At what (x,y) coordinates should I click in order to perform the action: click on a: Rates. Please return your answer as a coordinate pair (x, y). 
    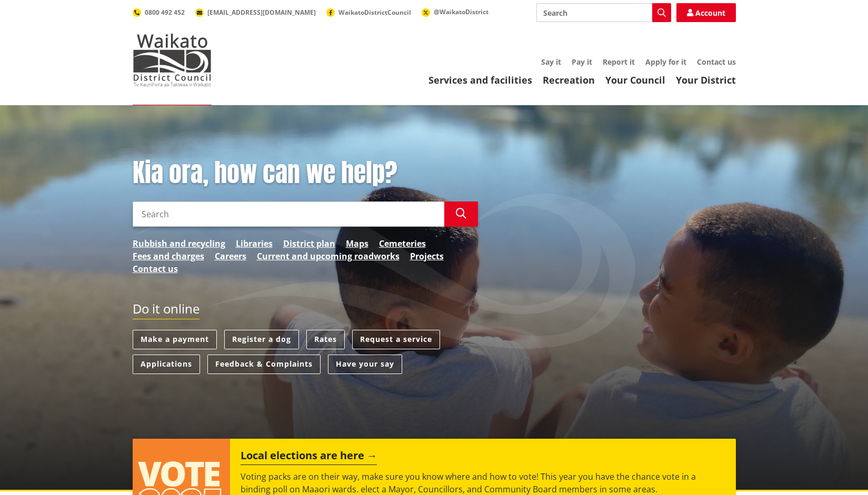
    Looking at the image, I should click on (325, 339).